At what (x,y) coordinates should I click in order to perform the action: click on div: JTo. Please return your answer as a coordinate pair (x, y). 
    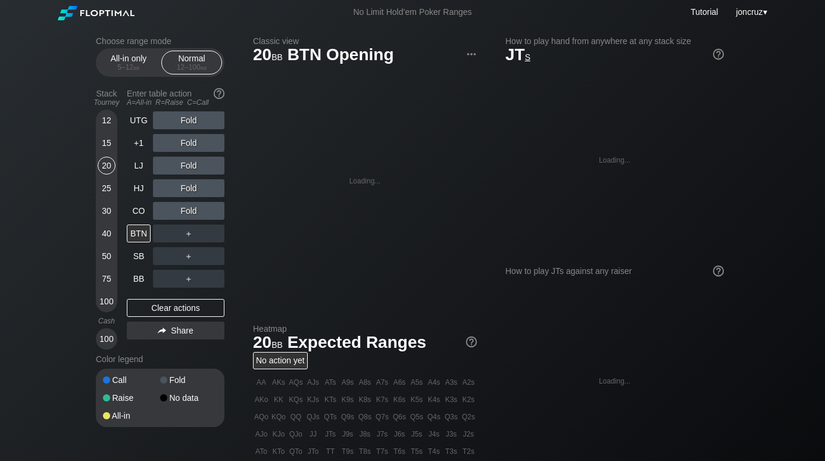
    Looking at the image, I should click on (313, 451).